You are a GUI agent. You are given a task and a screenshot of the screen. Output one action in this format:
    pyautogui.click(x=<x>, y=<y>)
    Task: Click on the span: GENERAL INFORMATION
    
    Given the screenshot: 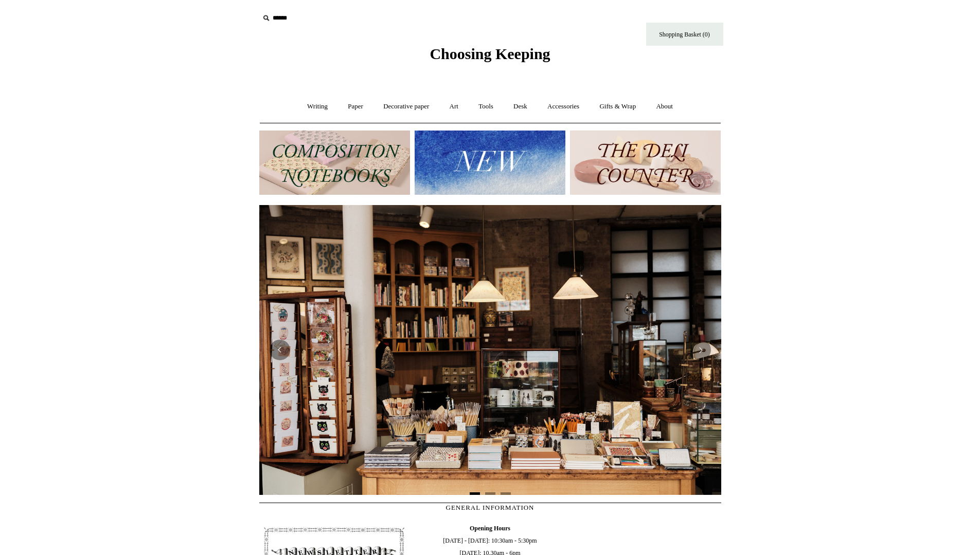 What is the action you would take?
    pyautogui.click(x=490, y=507)
    